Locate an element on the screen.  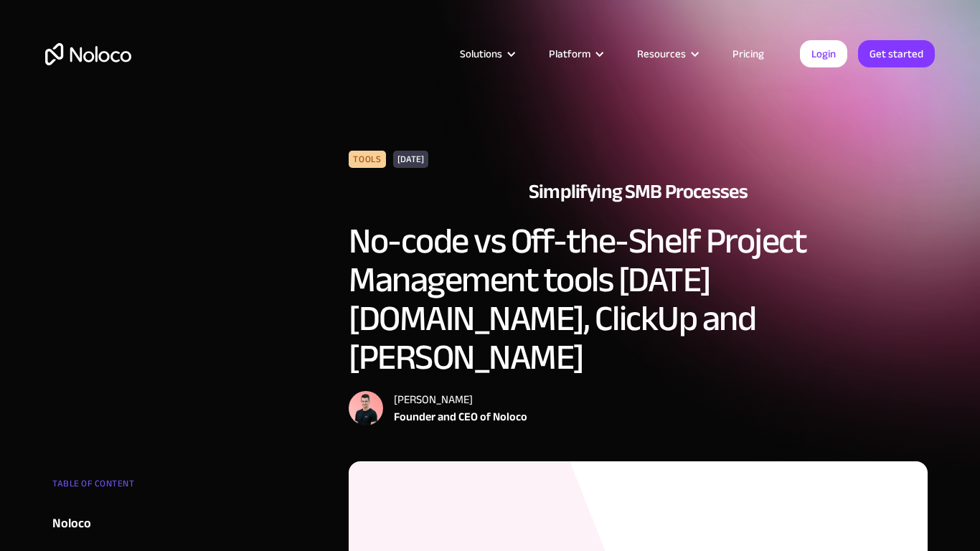
a: Noloco is located at coordinates (139, 524).